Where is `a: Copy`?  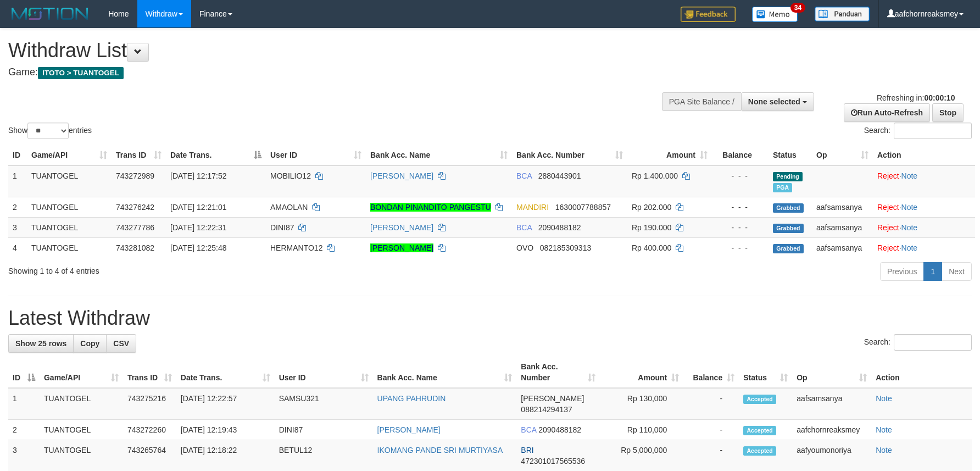 a: Copy is located at coordinates (89, 344).